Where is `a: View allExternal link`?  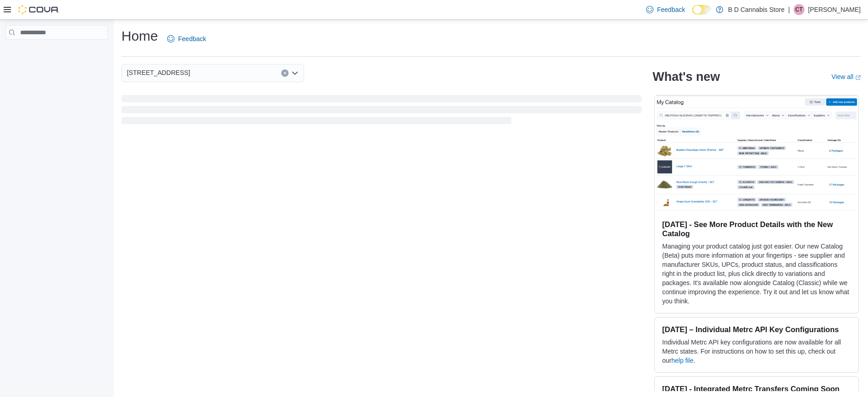
a: View allExternal link is located at coordinates (846, 77).